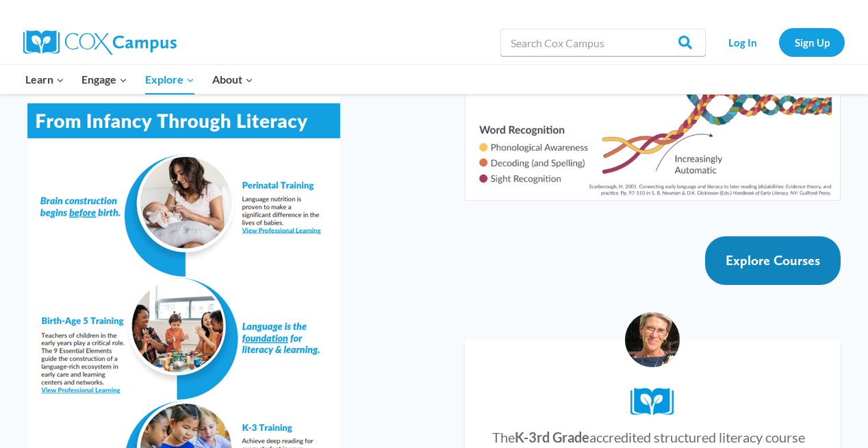 The width and height of the screenshot is (868, 448). I want to click on input: Search Cox Campus, so click(603, 43).